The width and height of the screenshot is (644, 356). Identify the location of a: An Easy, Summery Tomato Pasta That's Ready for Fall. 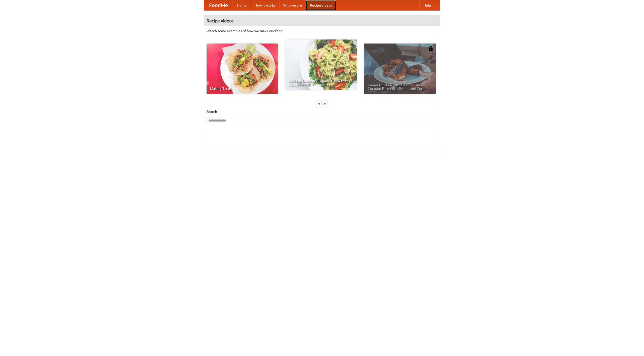
(321, 65).